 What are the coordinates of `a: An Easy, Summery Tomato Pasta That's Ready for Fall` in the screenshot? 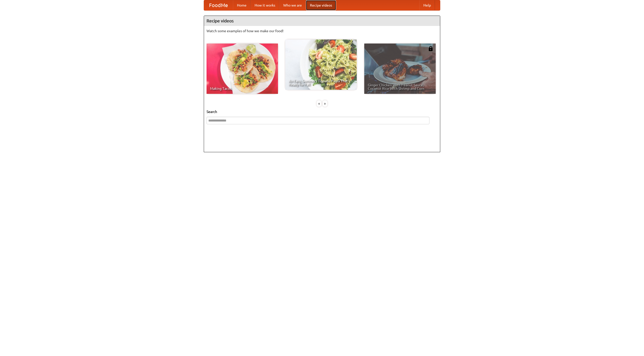 It's located at (321, 65).